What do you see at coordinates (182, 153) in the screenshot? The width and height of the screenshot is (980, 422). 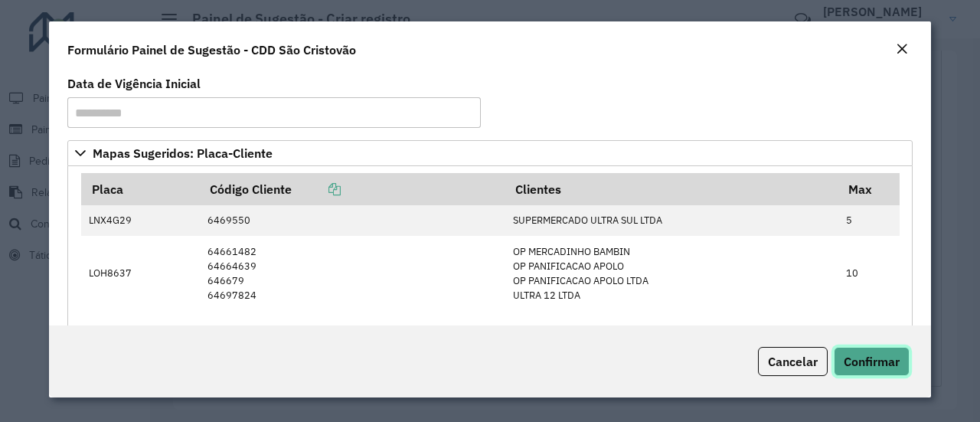 I see `span: Mapas Sugeridos: Placa-Cliente` at bounding box center [182, 153].